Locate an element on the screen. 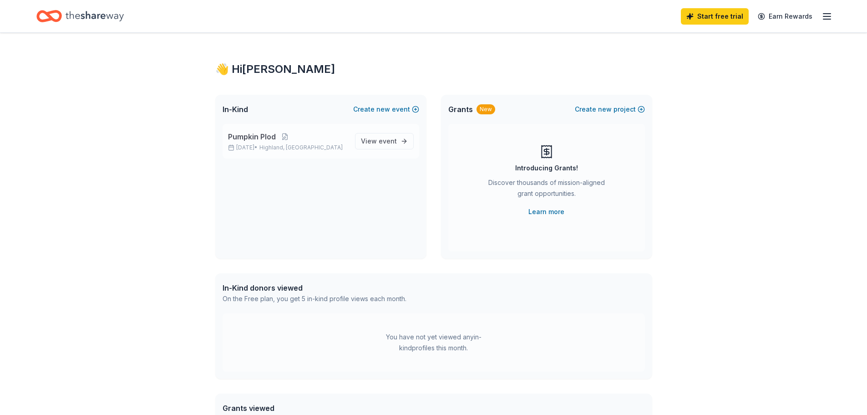 The image size is (867, 415). a: Home is located at coordinates (80, 16).